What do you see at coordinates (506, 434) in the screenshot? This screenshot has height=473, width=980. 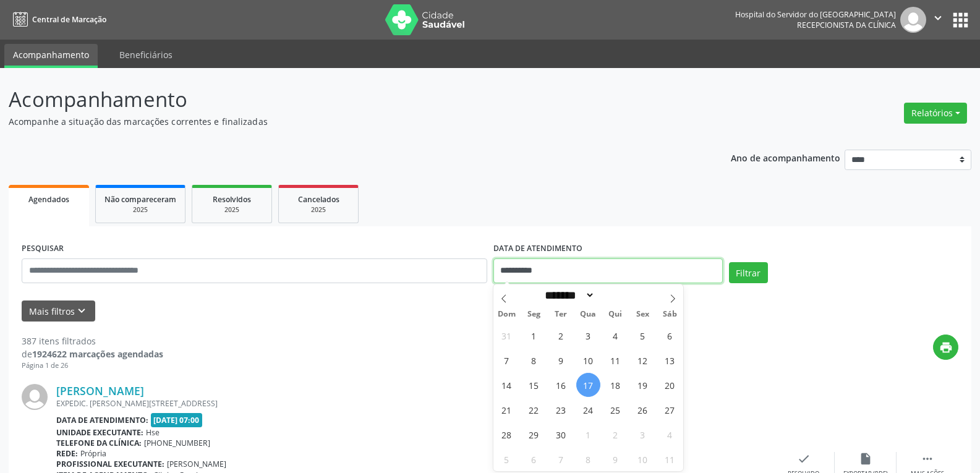 I see `span: Setembro 28, 2025` at bounding box center [506, 434].